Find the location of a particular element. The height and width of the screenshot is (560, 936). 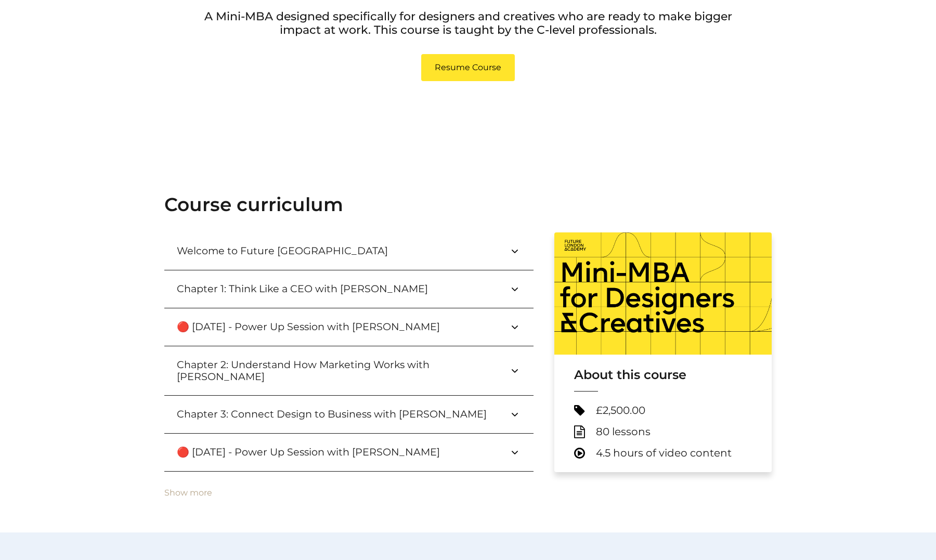

button: Show more is located at coordinates (188, 493).